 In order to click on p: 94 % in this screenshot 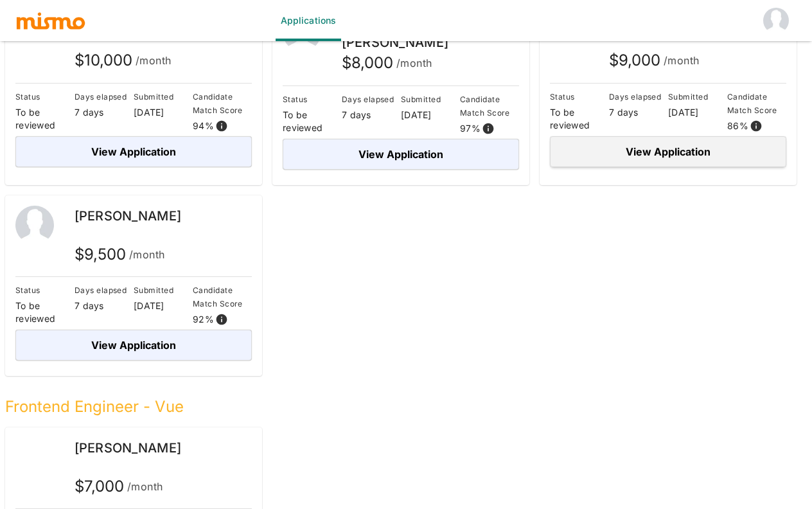, I will do `click(203, 126)`.